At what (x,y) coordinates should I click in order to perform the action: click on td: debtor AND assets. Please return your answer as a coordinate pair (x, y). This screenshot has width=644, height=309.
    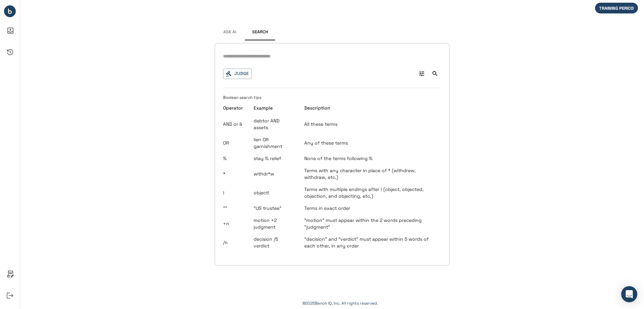
    Looking at the image, I should click on (273, 124).